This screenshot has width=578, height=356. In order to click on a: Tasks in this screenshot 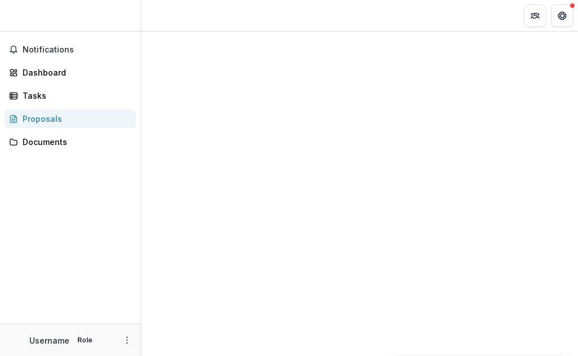, I will do `click(70, 95)`.